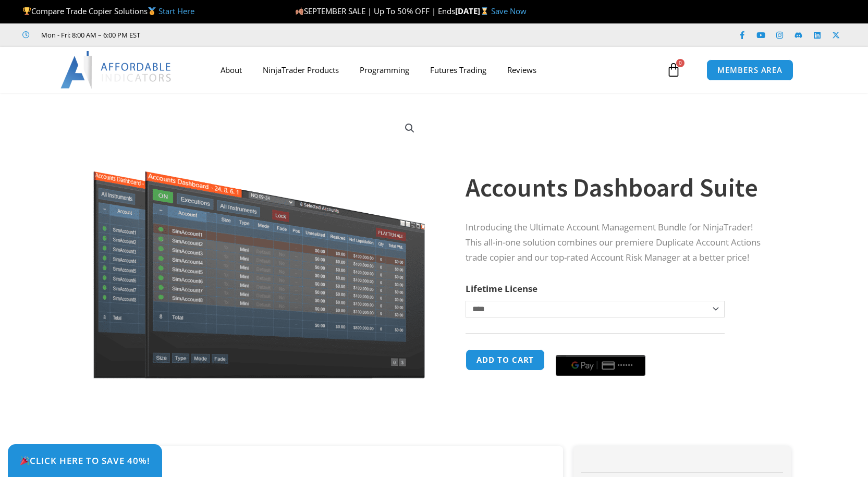 The image size is (868, 477). What do you see at coordinates (375, 11) in the screenshot?
I see `span: SEPTEMBER SALE | Up To 50% OFF | Ends` at bounding box center [375, 11].